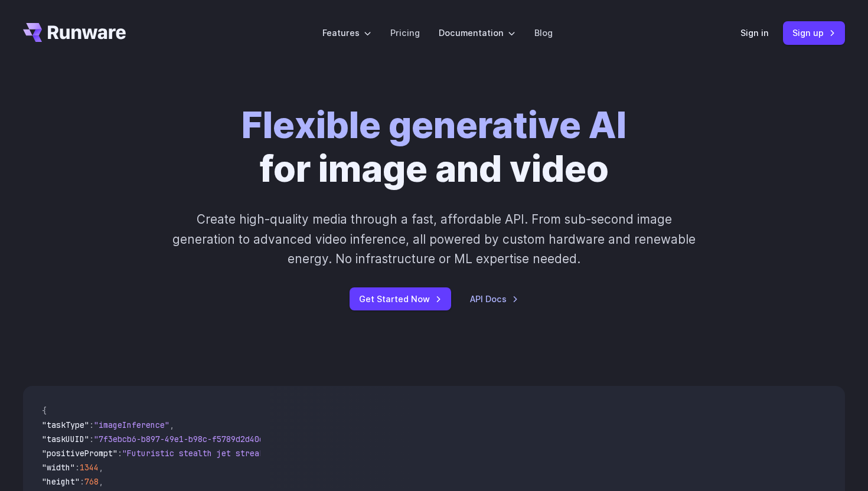 The width and height of the screenshot is (868, 491). Describe the element at coordinates (434, 239) in the screenshot. I see `p: Create high-quality media through a fast, affordable API. From sub-second image generation to adv...` at that location.